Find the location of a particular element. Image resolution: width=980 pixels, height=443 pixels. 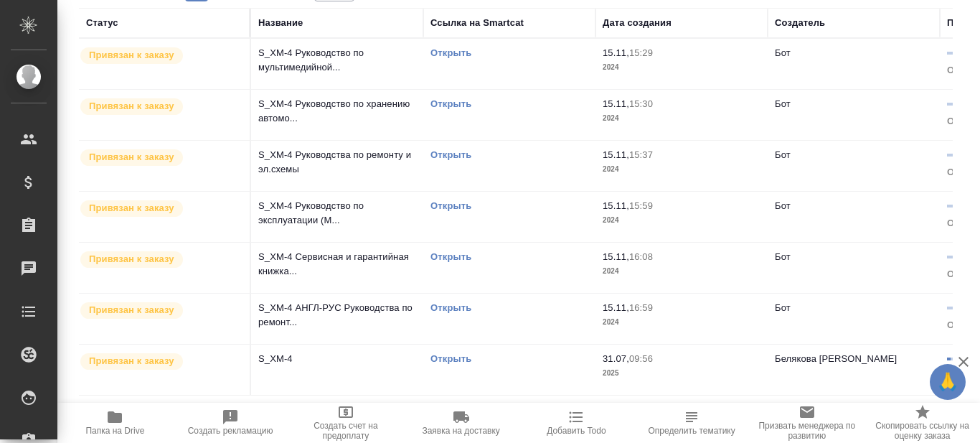

span: Заявка на доставку is located at coordinates (461, 431).